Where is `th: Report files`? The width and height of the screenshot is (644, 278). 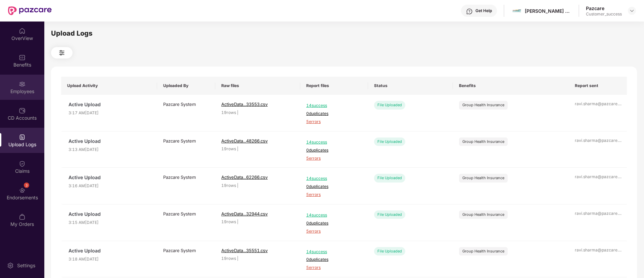
th: Report files is located at coordinates (334, 86).